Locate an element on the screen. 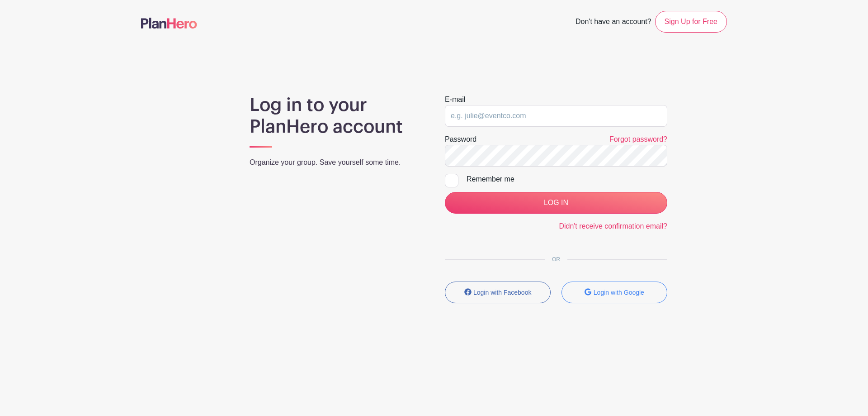 Image resolution: width=868 pixels, height=416 pixels. label: Password is located at coordinates (461, 140).